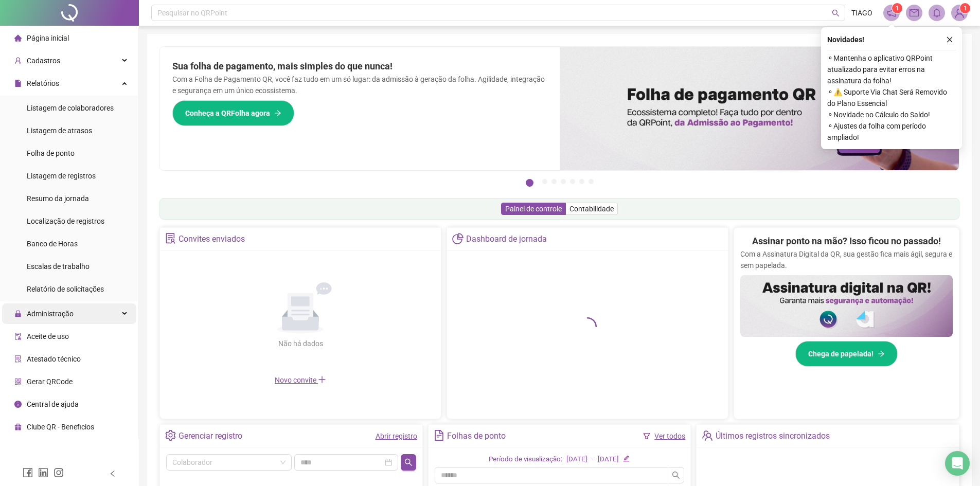 The image size is (980, 486). I want to click on span: ⚬ Ajustes da folha com período ampliado!, so click(892, 132).